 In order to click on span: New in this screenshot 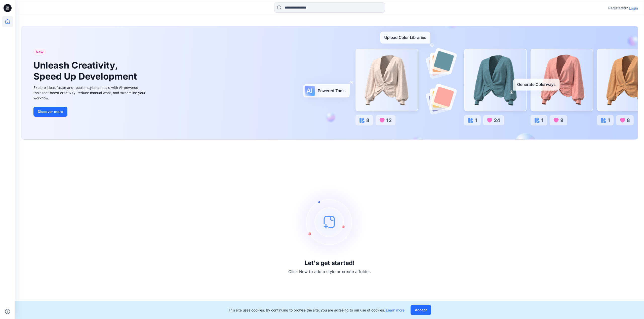, I will do `click(40, 52)`.